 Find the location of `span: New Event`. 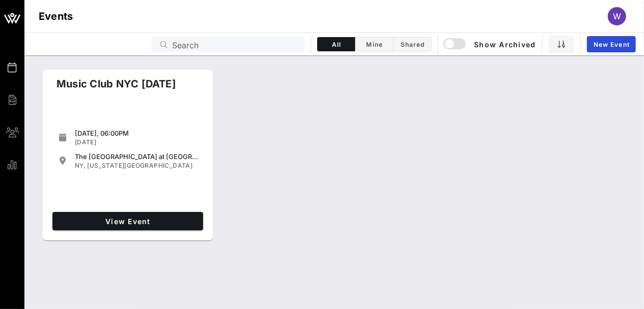

span: New Event is located at coordinates (611, 44).